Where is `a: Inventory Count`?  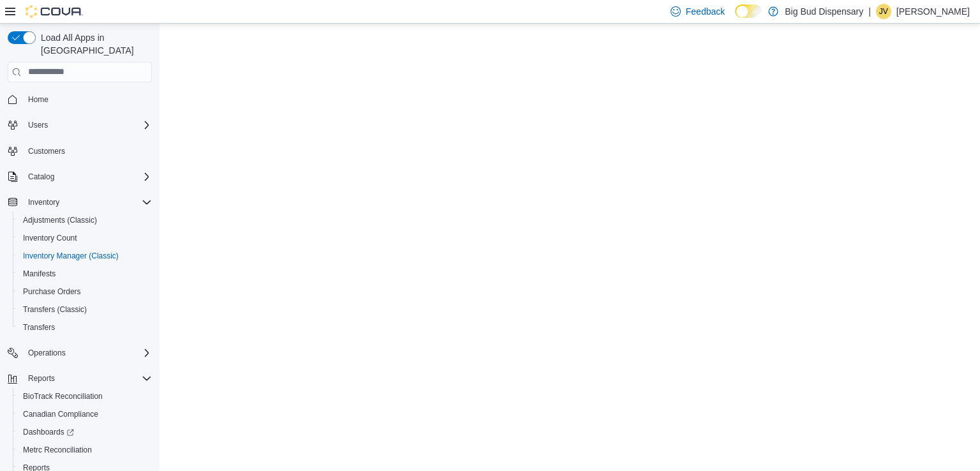
a: Inventory Count is located at coordinates (50, 238).